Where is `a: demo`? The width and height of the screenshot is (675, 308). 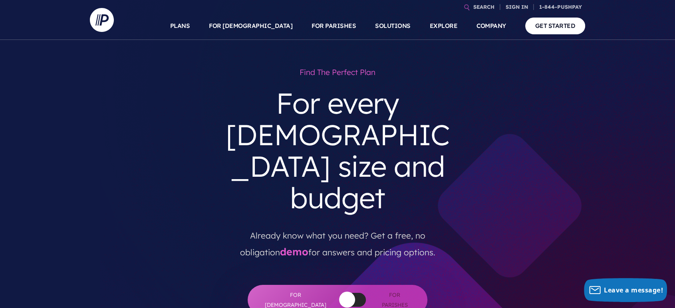
a: demo is located at coordinates (294, 252).